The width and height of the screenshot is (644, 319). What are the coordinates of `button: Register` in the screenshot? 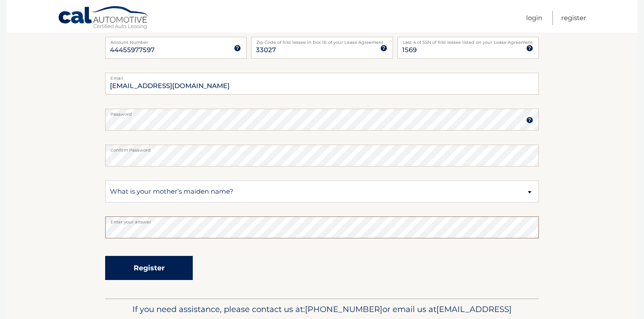 It's located at (149, 268).